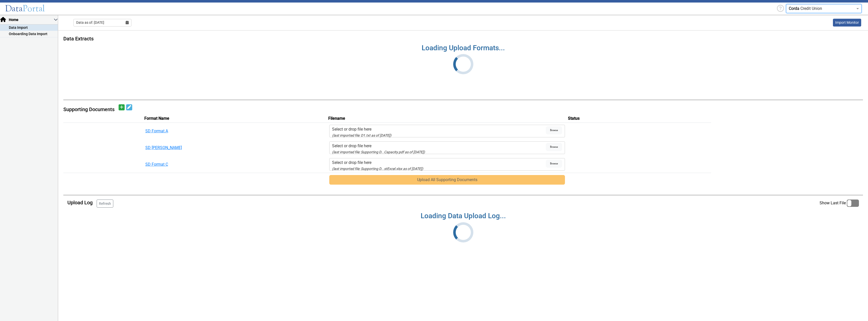 The width and height of the screenshot is (868, 321). I want to click on span: Home, so click(31, 19).